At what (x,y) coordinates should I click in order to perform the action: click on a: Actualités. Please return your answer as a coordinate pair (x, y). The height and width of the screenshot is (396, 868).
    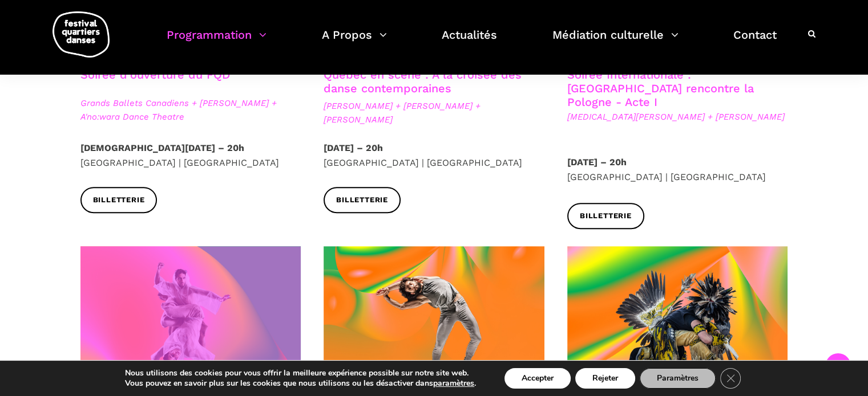
    Looking at the image, I should click on (469, 42).